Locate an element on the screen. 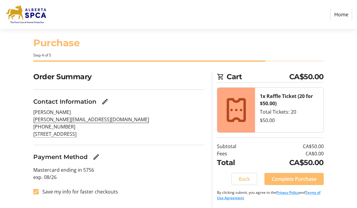 This screenshot has height=208, width=357. h3: Contact Information is located at coordinates (65, 102).